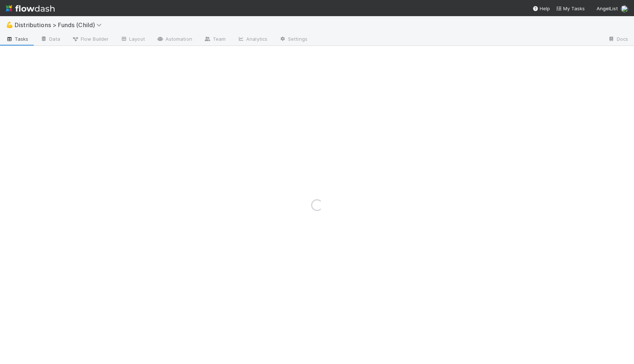  What do you see at coordinates (625, 9) in the screenshot?
I see `img: avatar_ad9da010-433a-4b4a-a484-836c288de5e1.png` at bounding box center [625, 9].